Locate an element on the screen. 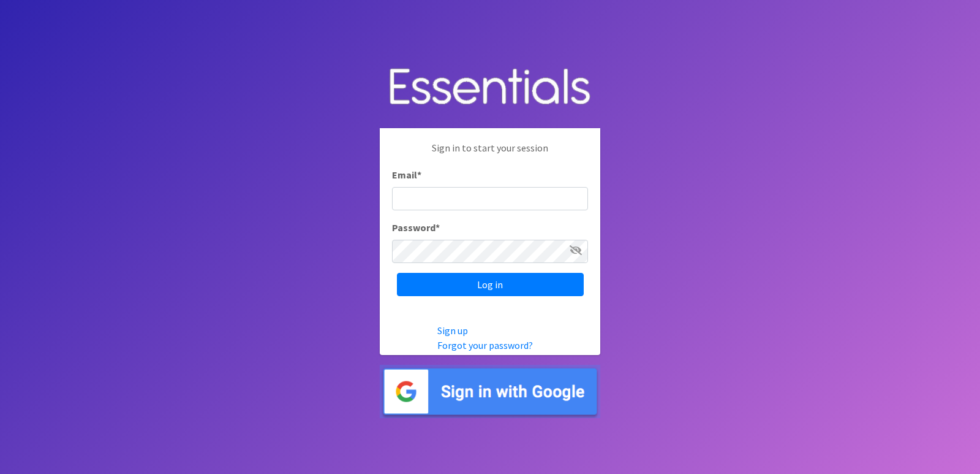 This screenshot has height=474, width=980. label: Password is located at coordinates (416, 227).